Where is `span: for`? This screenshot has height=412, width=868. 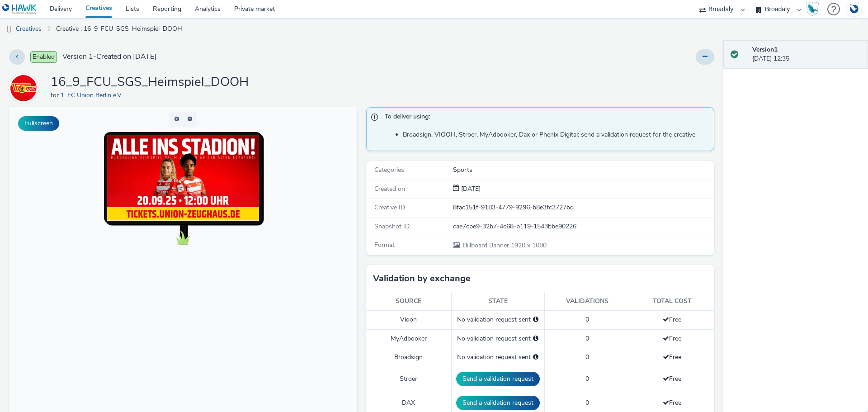 span: for is located at coordinates (56, 95).